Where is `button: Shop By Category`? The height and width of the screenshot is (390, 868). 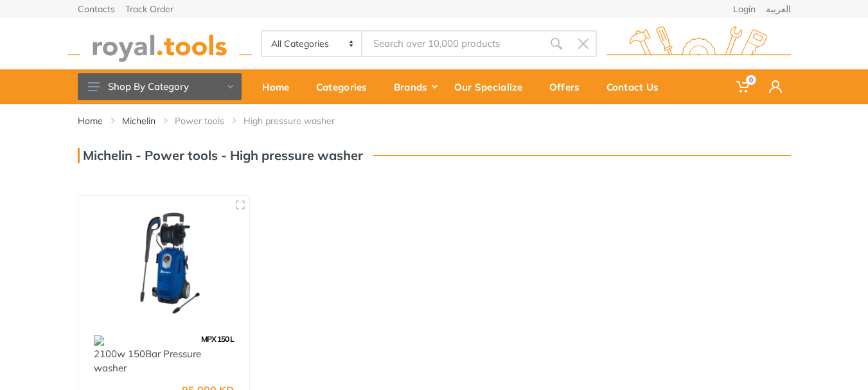 button: Shop By Category is located at coordinates (160, 87).